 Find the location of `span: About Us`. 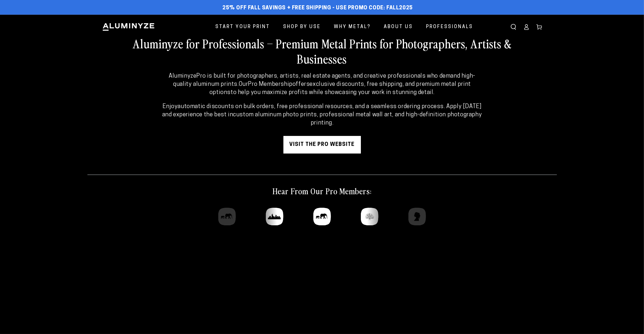

span: About Us is located at coordinates (398, 27).